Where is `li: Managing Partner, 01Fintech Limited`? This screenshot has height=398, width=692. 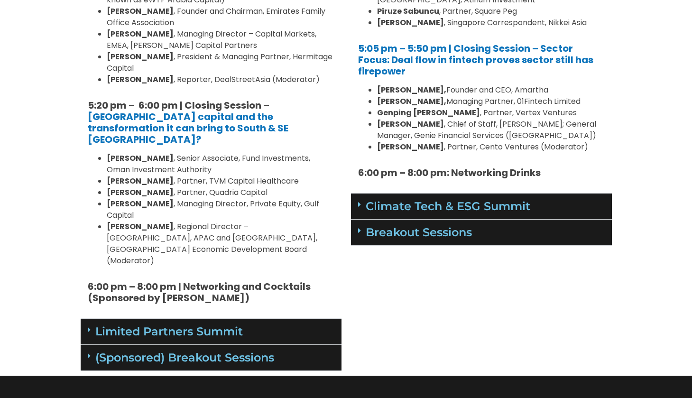 li: Managing Partner, 01Fintech Limited is located at coordinates (491, 101).